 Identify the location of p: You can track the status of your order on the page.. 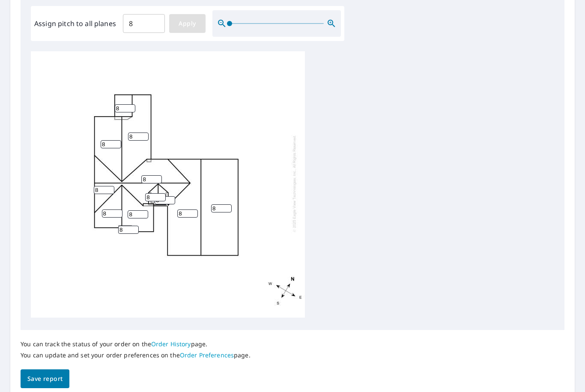
(135, 344).